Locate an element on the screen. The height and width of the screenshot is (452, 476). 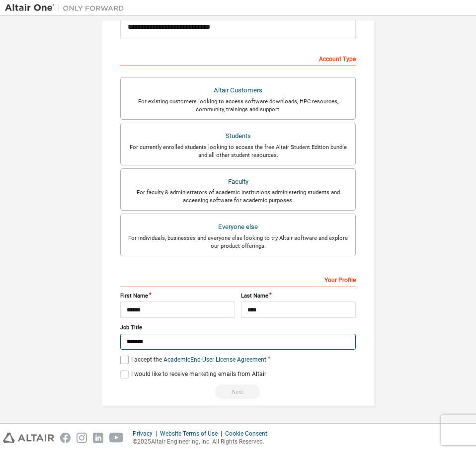
label: I would like to receive marketing emails from Altair is located at coordinates (193, 374).